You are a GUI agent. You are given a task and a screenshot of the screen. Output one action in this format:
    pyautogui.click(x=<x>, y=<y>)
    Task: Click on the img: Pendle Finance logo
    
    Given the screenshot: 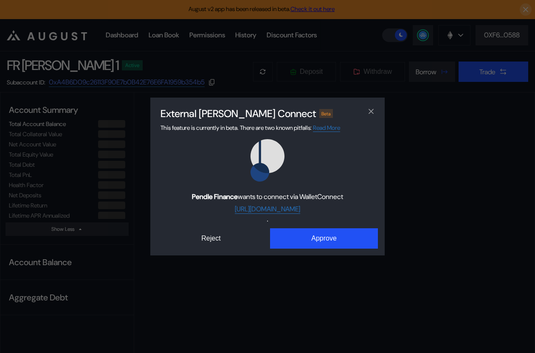 What is the action you would take?
    pyautogui.click(x=267, y=160)
    